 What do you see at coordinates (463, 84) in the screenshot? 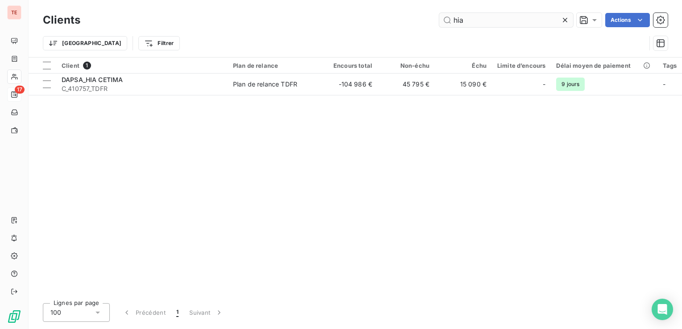
I see `td: 15 090 €` at bounding box center [463, 84].